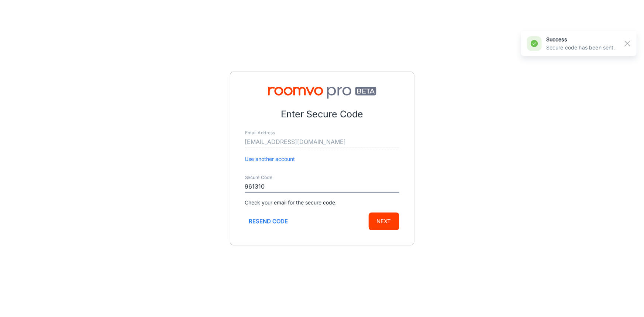 This screenshot has width=644, height=317. Describe the element at coordinates (384, 221) in the screenshot. I see `button: Next` at that location.